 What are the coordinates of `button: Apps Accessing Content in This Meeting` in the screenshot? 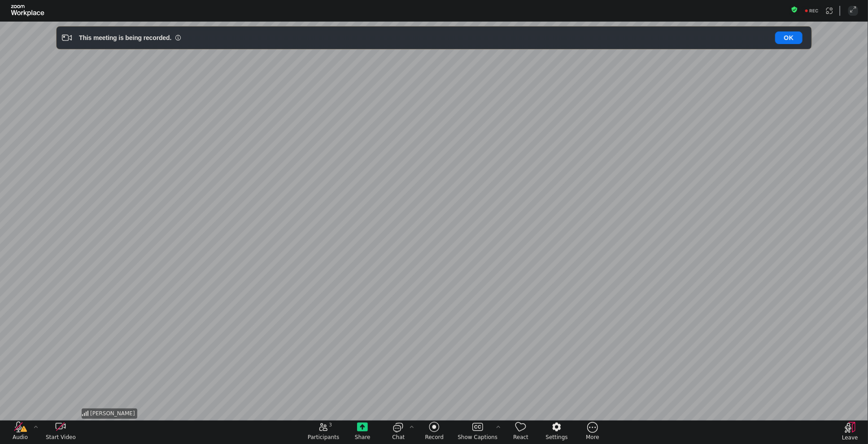 It's located at (829, 11).